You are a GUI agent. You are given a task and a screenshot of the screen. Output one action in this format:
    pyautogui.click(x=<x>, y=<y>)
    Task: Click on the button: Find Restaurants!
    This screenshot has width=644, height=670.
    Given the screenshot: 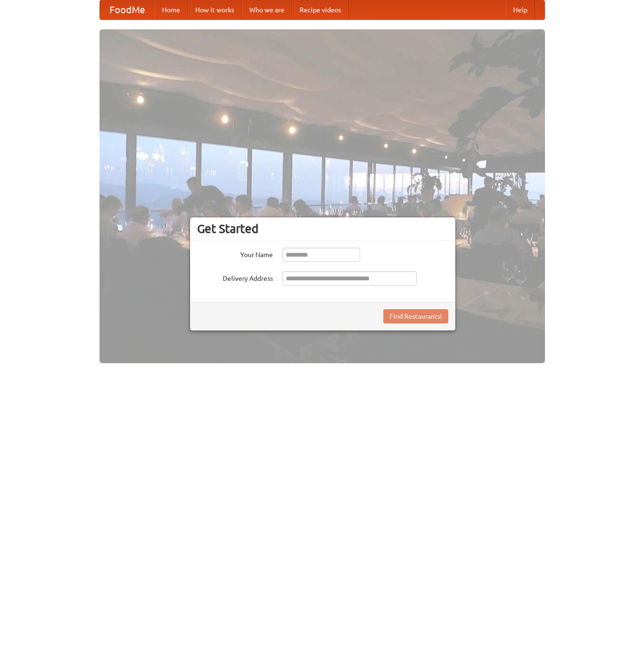 What is the action you would take?
    pyautogui.click(x=416, y=316)
    